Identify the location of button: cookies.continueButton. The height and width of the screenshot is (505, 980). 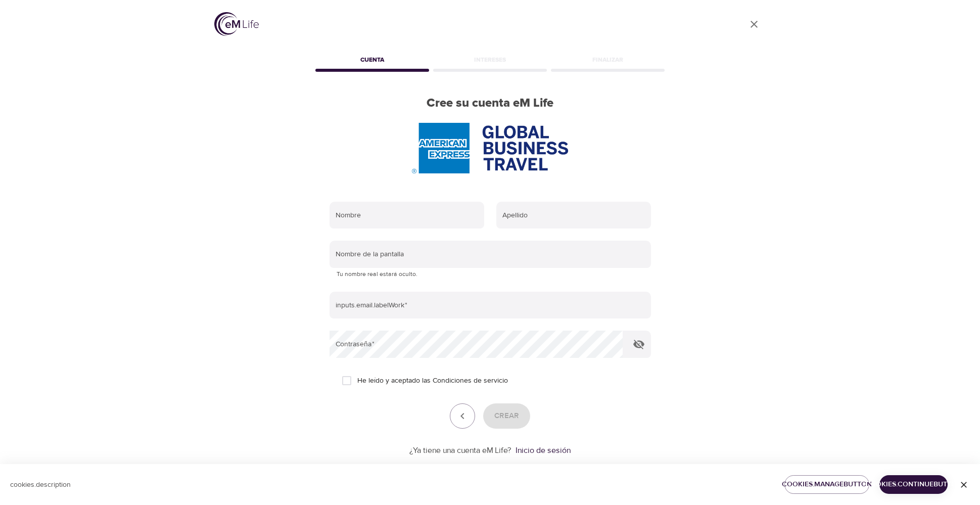
(913, 484).